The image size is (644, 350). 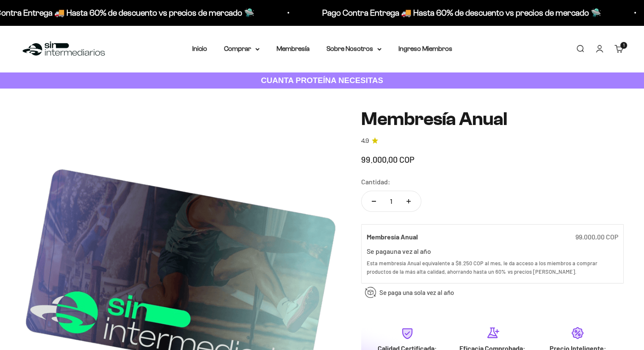 What do you see at coordinates (293, 48) in the screenshot?
I see `a: Membresía` at bounding box center [293, 48].